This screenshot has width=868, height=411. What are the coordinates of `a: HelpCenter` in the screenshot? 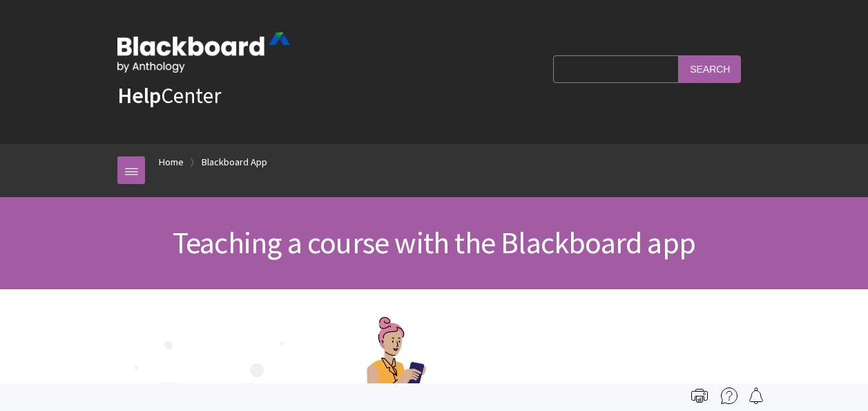 It's located at (169, 96).